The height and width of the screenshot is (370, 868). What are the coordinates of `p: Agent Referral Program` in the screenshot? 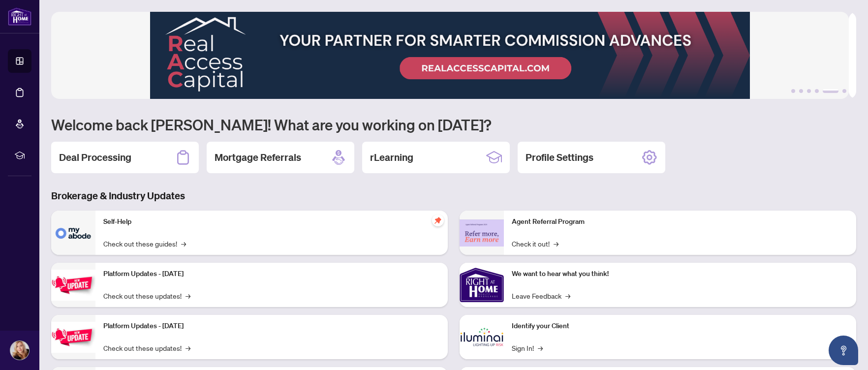 It's located at (680, 222).